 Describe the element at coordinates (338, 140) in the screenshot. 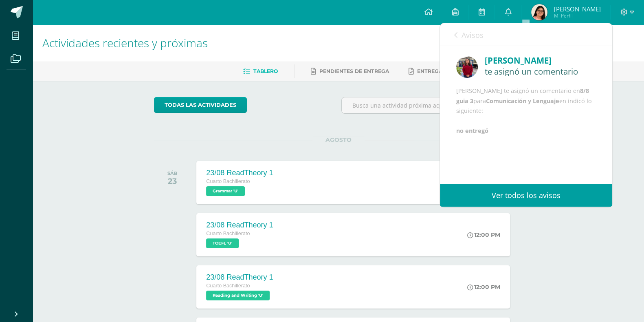

I see `span: AGOSTO` at that location.